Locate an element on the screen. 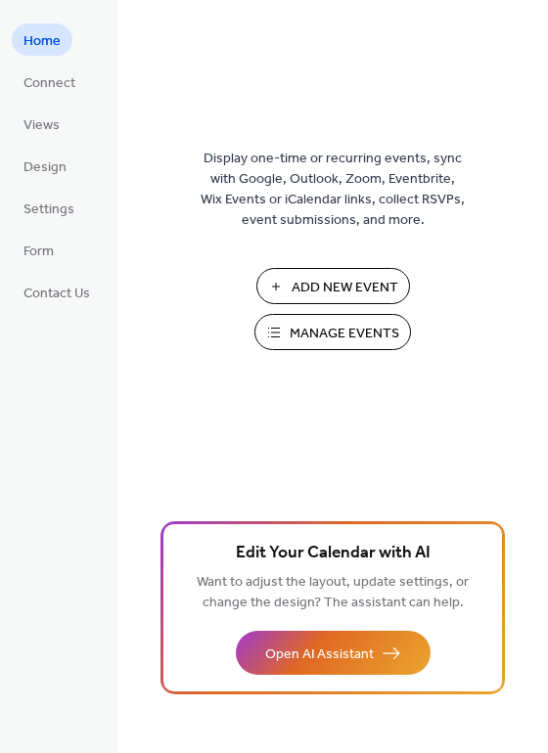 The image size is (548, 753). a: Connect is located at coordinates (49, 81).